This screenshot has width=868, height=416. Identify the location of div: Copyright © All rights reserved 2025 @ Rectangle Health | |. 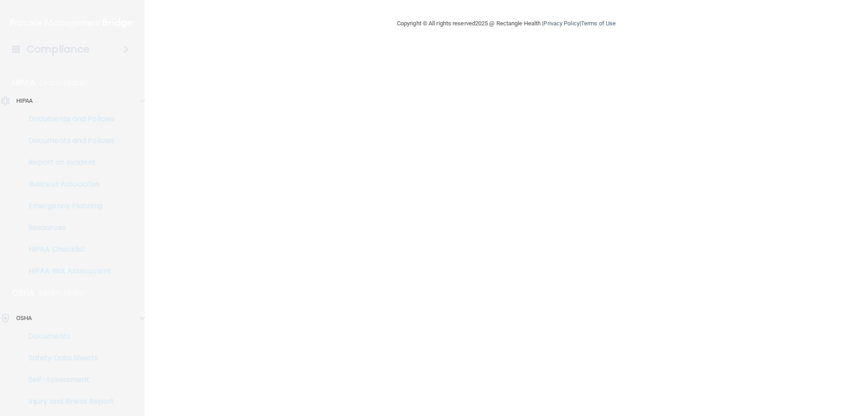
(506, 23).